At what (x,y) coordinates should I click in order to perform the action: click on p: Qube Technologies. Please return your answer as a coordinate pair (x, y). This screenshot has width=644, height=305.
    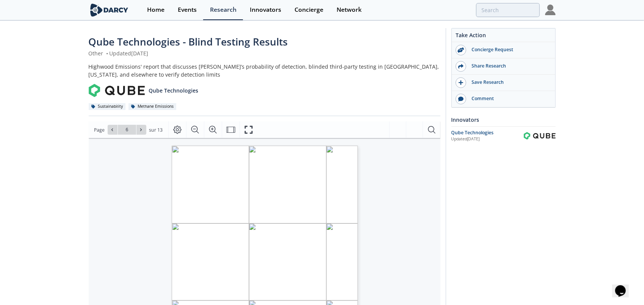
    Looking at the image, I should click on (173, 90).